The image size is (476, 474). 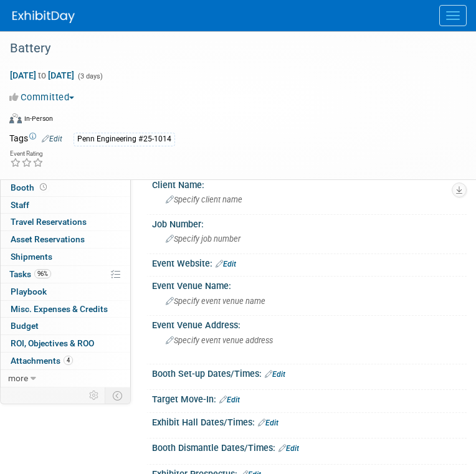 I want to click on span: Tasks, so click(x=30, y=274).